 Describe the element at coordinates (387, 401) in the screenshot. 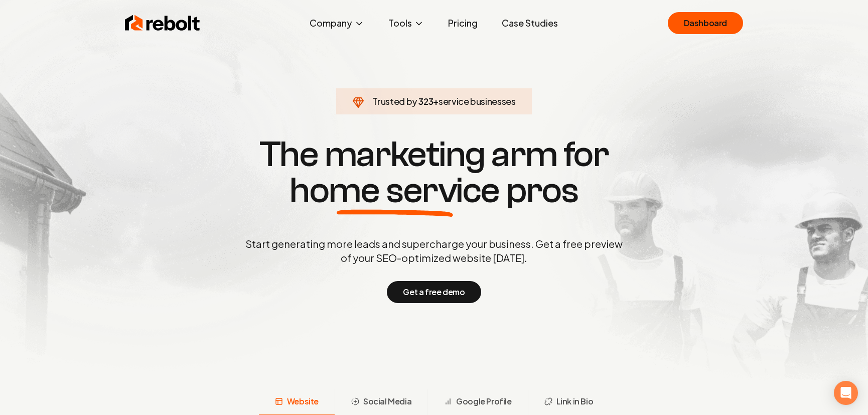

I see `span: Social Media` at that location.